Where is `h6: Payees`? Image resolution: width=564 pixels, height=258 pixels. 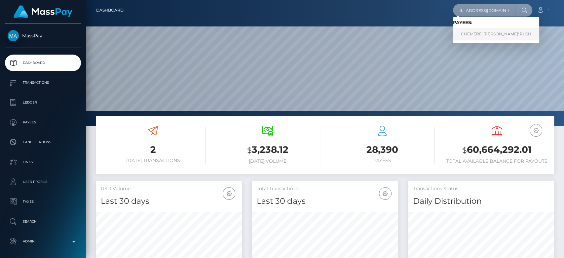
h6: Payees is located at coordinates (382, 160).